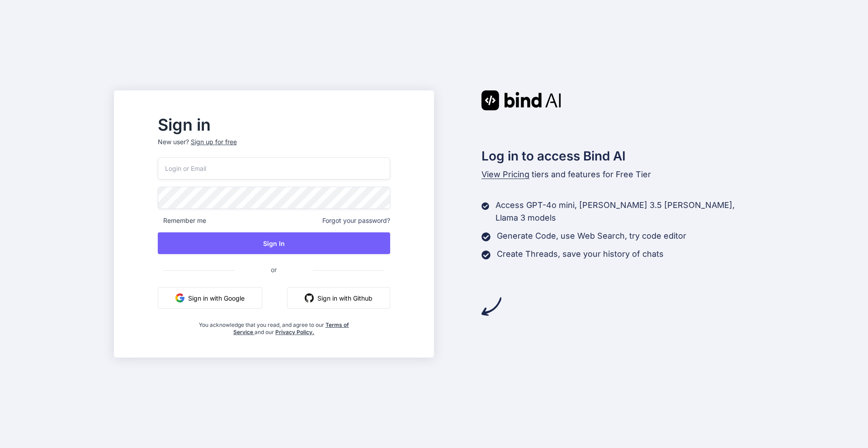 The image size is (868, 448). What do you see at coordinates (180, 298) in the screenshot?
I see `img: google` at bounding box center [180, 298].